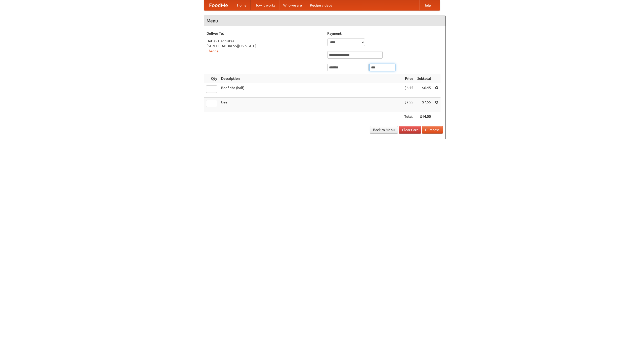 This screenshot has height=356, width=644. What do you see at coordinates (265, 5) in the screenshot?
I see `a: How it works` at bounding box center [265, 5].